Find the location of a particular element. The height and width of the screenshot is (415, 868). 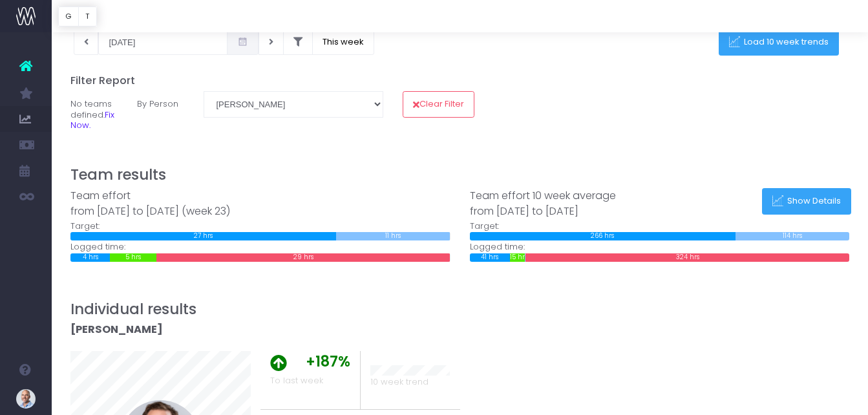

button: This week is located at coordinates (343, 42).